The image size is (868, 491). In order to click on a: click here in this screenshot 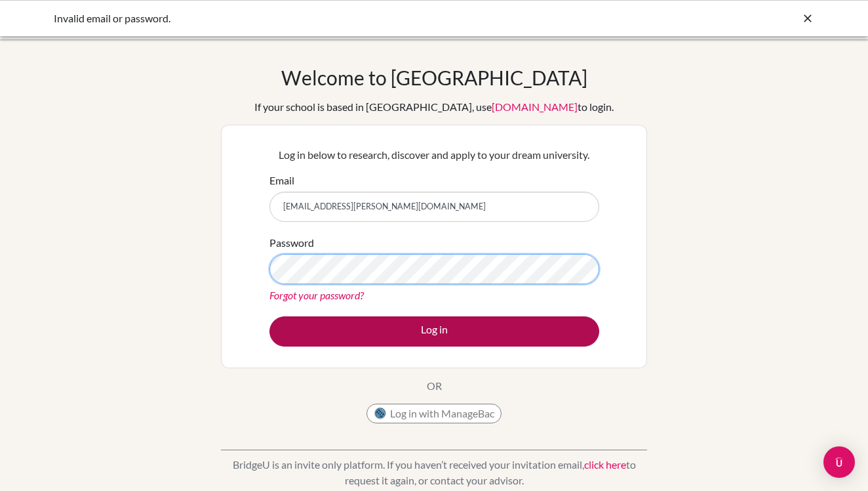, I will do `click(605, 464)`.